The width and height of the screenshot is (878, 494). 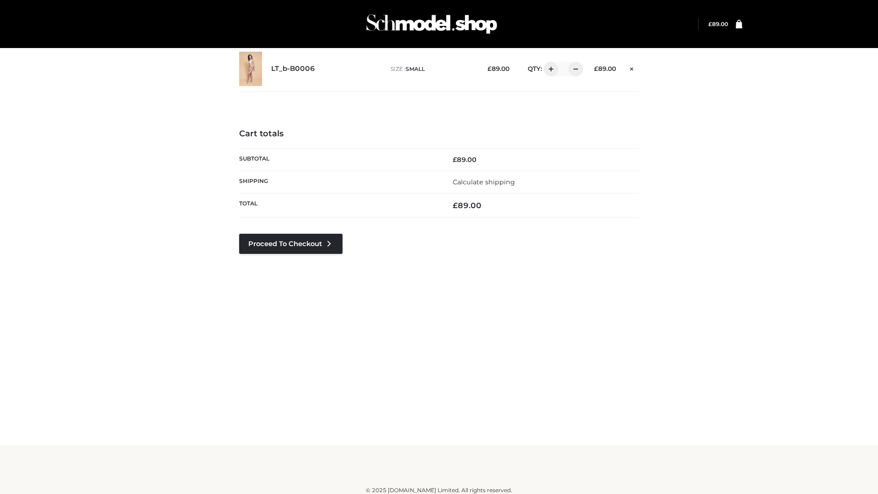 I want to click on th: Total, so click(x=339, y=205).